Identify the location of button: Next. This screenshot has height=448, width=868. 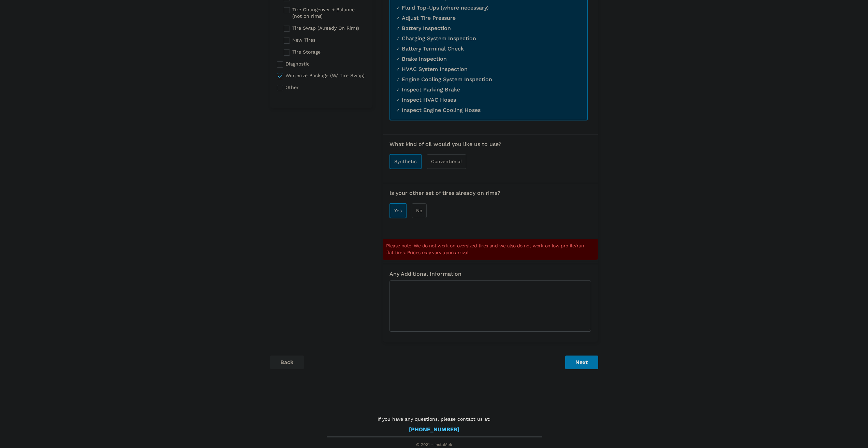
(582, 362).